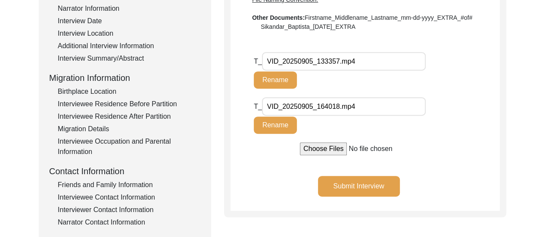 The width and height of the screenshot is (545, 237). What do you see at coordinates (125, 78) in the screenshot?
I see `div: Migration Information` at bounding box center [125, 78].